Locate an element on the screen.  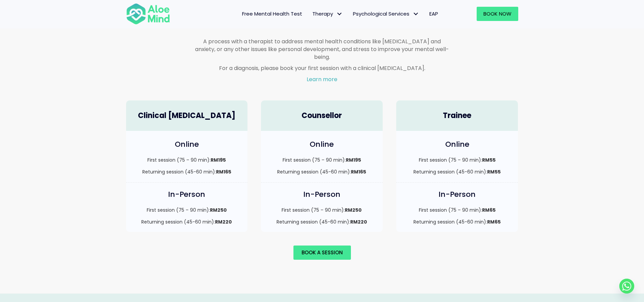
a: EAP is located at coordinates (434, 14).